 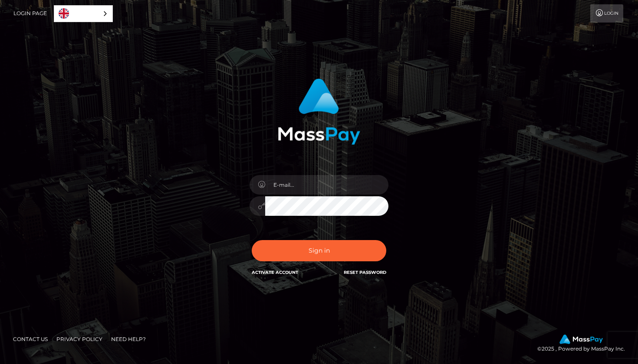 I want to click on img: MassPay, so click(x=581, y=339).